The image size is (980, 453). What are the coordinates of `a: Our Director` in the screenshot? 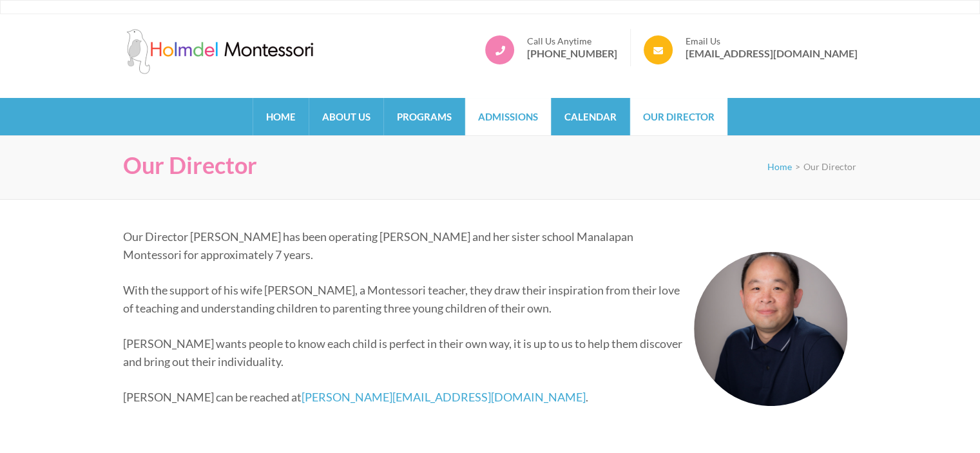 It's located at (679, 117).